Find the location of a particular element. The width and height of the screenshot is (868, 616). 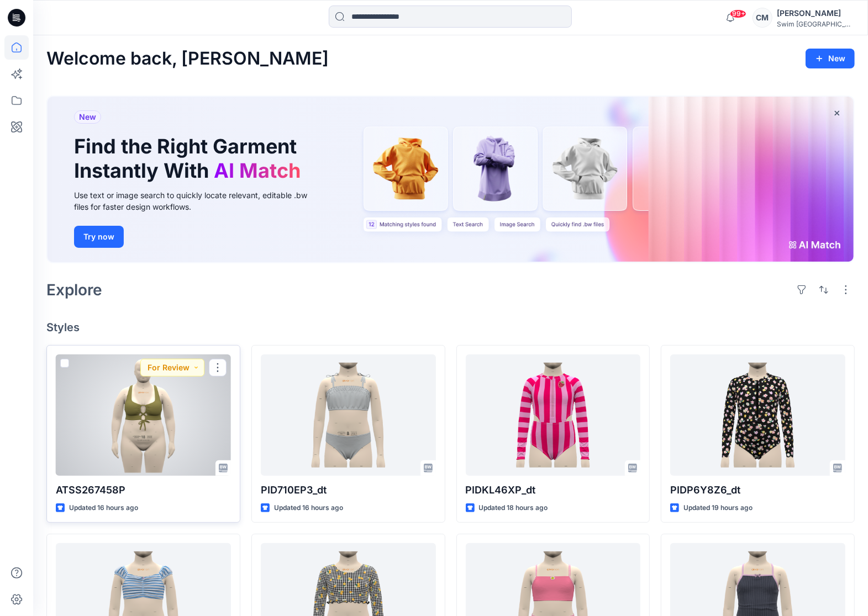

a: PIDP6Y8Z6_dt is located at coordinates (758, 415).